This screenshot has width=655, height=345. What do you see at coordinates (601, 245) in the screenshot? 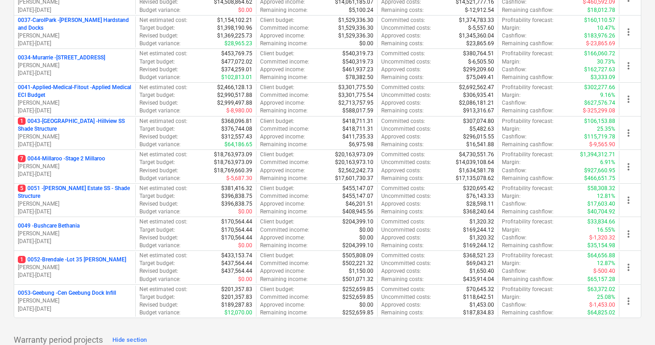
I see `p: $35,154.98` at bounding box center [601, 245].